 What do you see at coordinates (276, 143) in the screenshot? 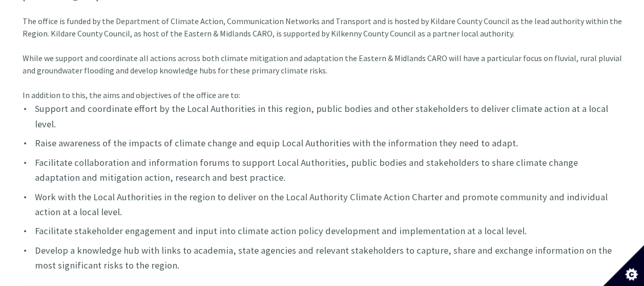
I see `font: Raise awareness of the impacts of climate change and equip Local Authorities with the information...` at bounding box center [276, 143].